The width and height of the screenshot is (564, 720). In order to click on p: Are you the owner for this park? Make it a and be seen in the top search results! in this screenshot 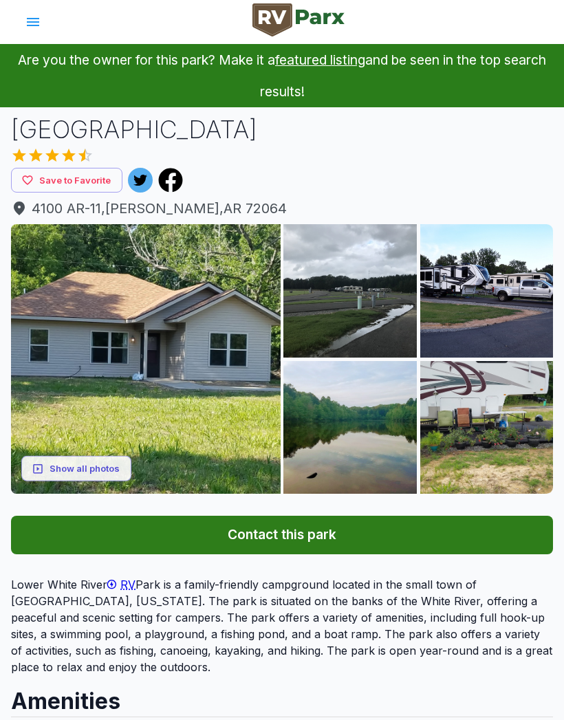, I will do `click(282, 76)`.